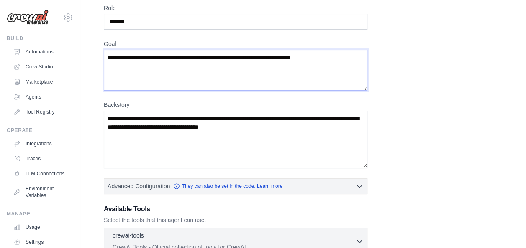 The width and height of the screenshot is (526, 248). What do you see at coordinates (40, 130) in the screenshot?
I see `div: Operate` at bounding box center [40, 130].